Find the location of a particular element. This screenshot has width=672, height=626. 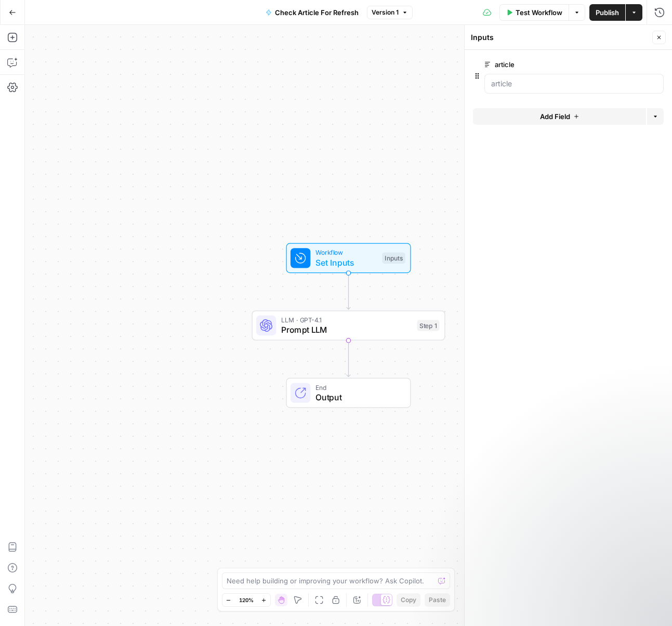

button: Test Workflow is located at coordinates (534, 12).